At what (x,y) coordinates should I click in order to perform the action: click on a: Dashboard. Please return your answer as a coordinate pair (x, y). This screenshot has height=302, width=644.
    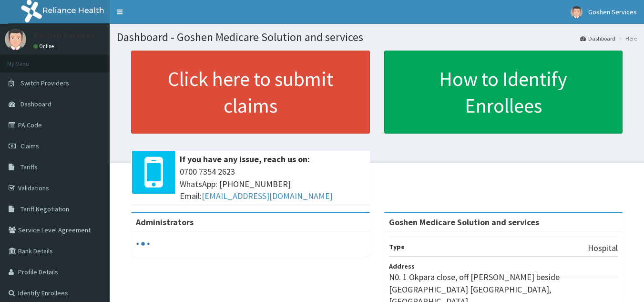
    Looking at the image, I should click on (597, 38).